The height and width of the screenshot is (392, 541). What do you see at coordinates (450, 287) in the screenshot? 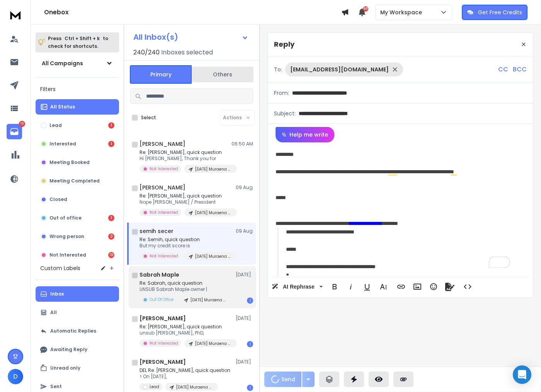
I see `button: Signature` at bounding box center [450, 287].